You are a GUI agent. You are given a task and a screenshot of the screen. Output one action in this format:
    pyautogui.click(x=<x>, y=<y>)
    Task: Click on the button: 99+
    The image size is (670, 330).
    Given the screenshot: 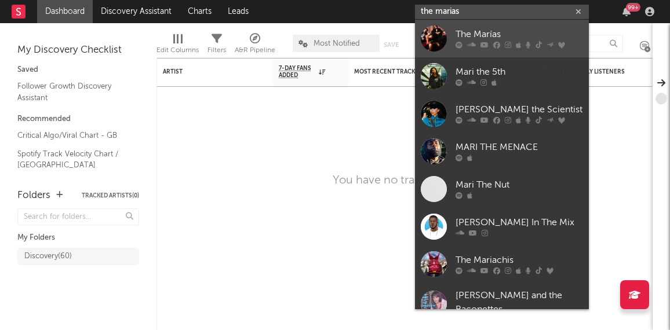 What is the action you would take?
    pyautogui.click(x=627, y=12)
    